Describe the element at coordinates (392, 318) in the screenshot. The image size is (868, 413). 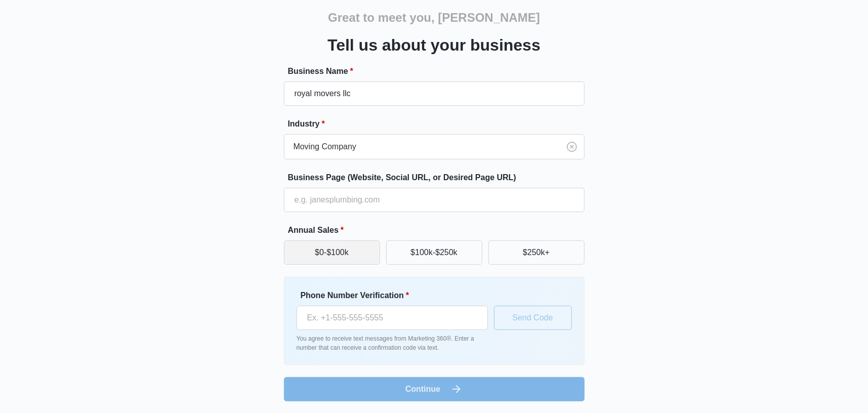
I see `input: Ex. +1-555-555-5555` at that location.